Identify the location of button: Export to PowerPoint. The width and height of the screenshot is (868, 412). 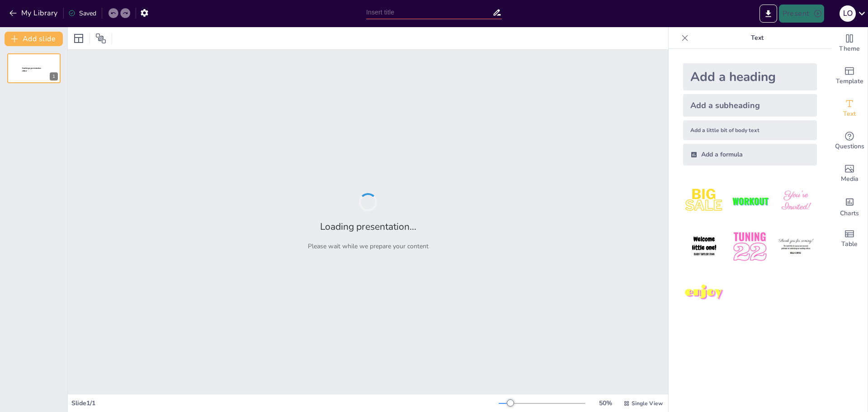
(768, 14).